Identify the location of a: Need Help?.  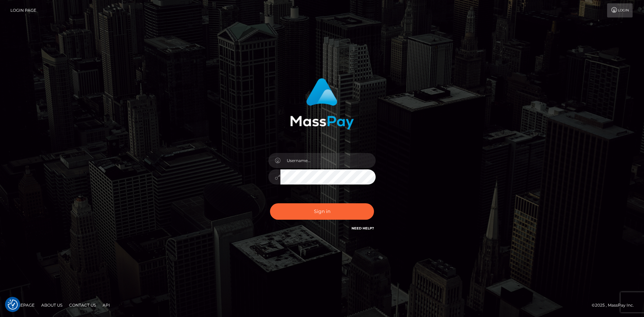
(363, 228).